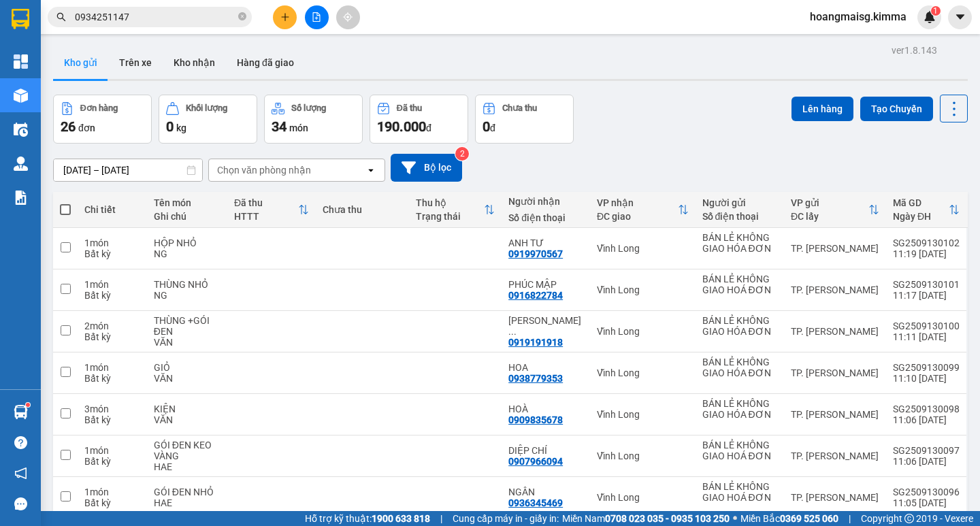 This screenshot has height=526, width=980. Describe the element at coordinates (20, 61) in the screenshot. I see `img: dashboard-icon` at that location.